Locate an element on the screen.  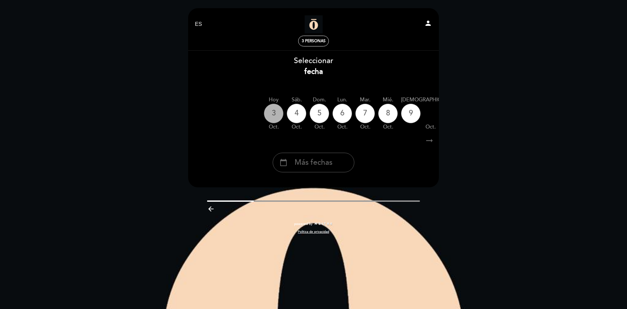
div: 7 is located at coordinates (365, 113).